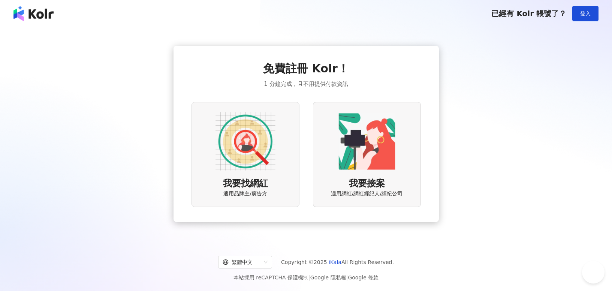 Image resolution: width=612 pixels, height=291 pixels. Describe the element at coordinates (337, 262) in the screenshot. I see `span: Copyright © 2025 All Rights Reserved.` at that location.